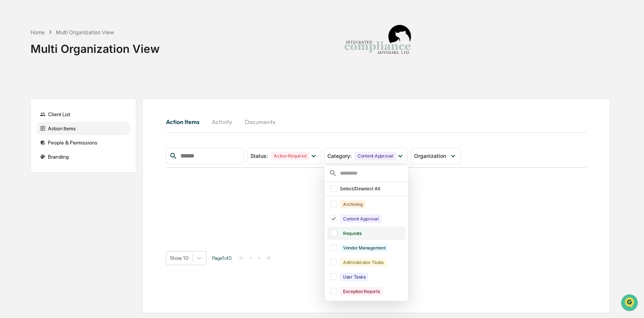  I want to click on div: Action Items, so click(83, 128).